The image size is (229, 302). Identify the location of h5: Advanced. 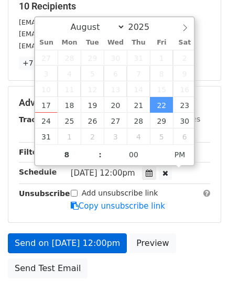
(114, 103).